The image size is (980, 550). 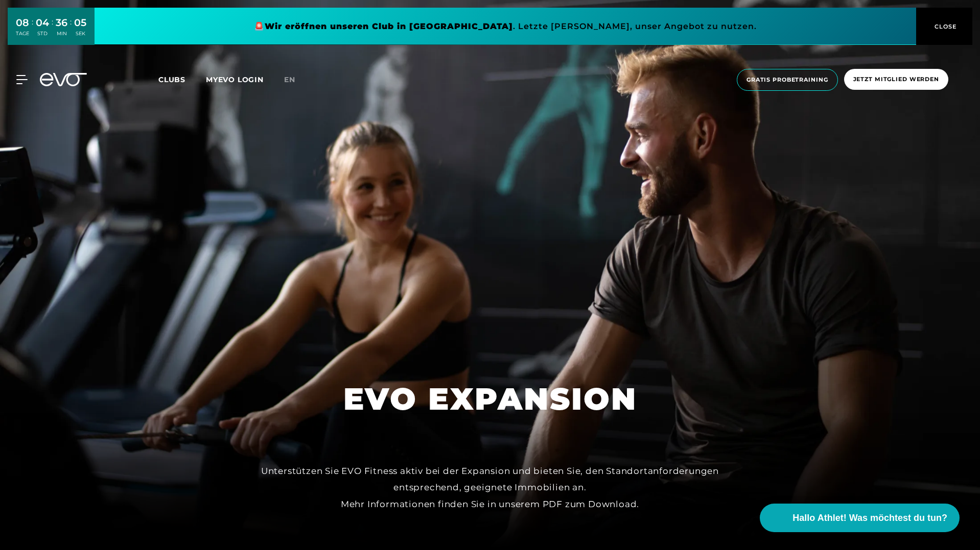 I want to click on a: Clubs, so click(x=182, y=79).